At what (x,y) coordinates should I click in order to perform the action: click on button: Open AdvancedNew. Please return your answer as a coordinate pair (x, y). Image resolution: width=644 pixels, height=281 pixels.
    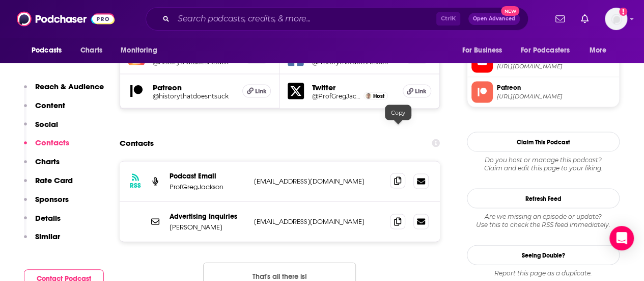
    Looking at the image, I should click on (494, 19).